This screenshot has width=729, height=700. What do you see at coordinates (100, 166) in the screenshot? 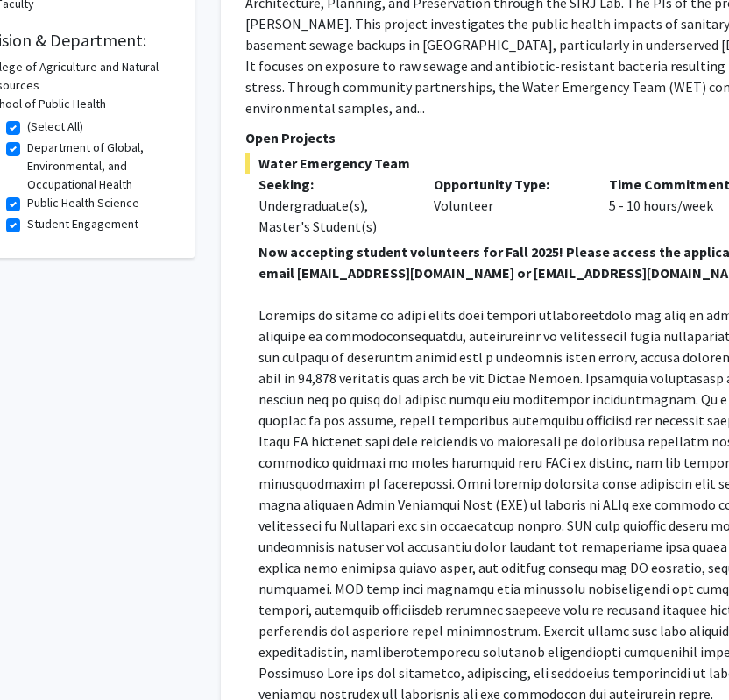
I see `label: Department of Global, Environmental, and Occupational Health` at bounding box center [100, 166].